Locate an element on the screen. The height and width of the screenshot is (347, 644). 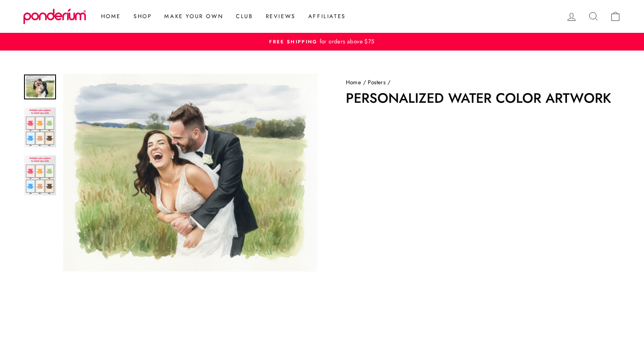
nav: breadcrumbs is located at coordinates (484, 83).